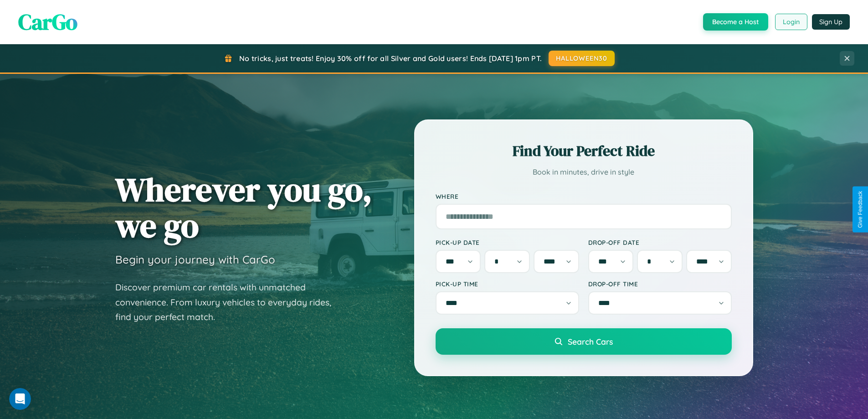 The width and height of the screenshot is (868, 419). What do you see at coordinates (590, 342) in the screenshot?
I see `span: Search Cars` at bounding box center [590, 342].